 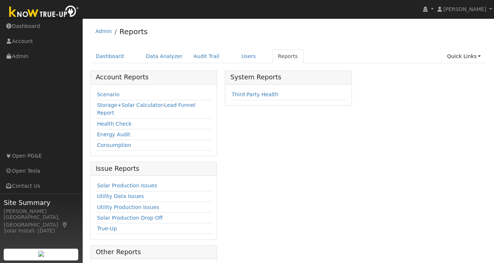 I want to click on a: Users, so click(x=249, y=56).